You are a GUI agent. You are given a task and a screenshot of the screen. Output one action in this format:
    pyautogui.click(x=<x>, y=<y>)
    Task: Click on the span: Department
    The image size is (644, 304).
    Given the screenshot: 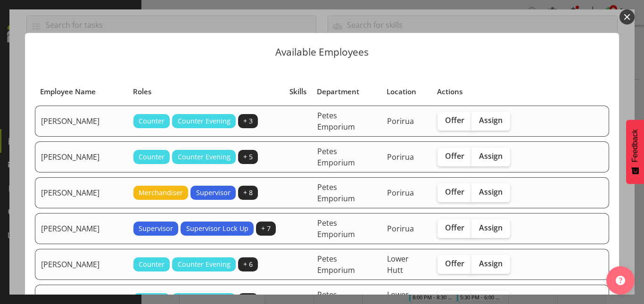 What is the action you would take?
    pyautogui.click(x=338, y=92)
    